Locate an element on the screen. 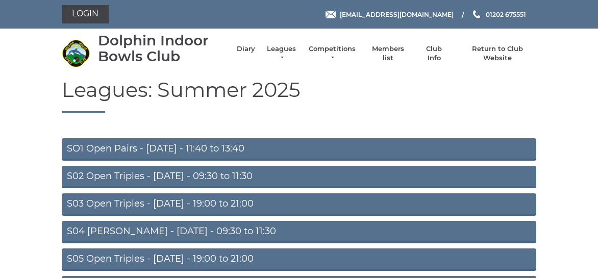 This screenshot has width=598, height=278. div: Dolphin Indoor Bowls Club is located at coordinates (162, 48).